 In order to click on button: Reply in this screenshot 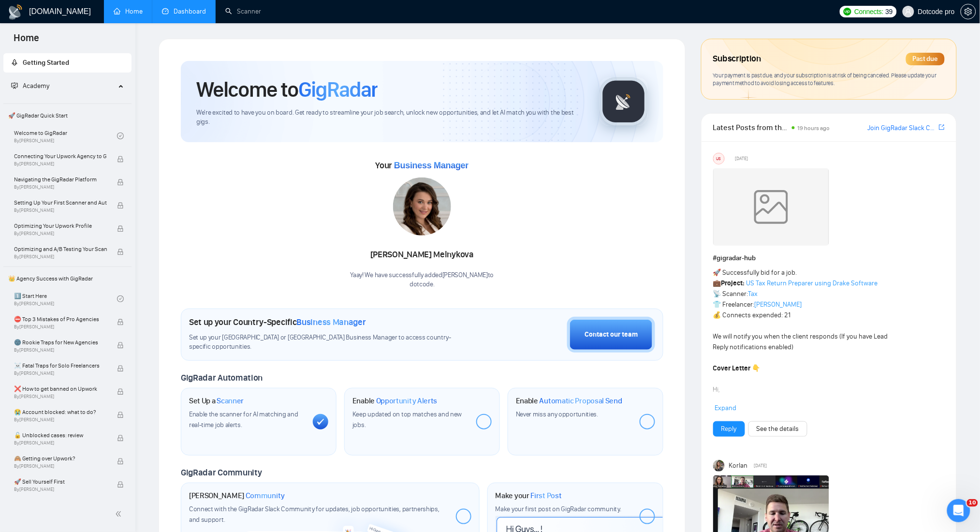, I will do `click(729, 429)`.